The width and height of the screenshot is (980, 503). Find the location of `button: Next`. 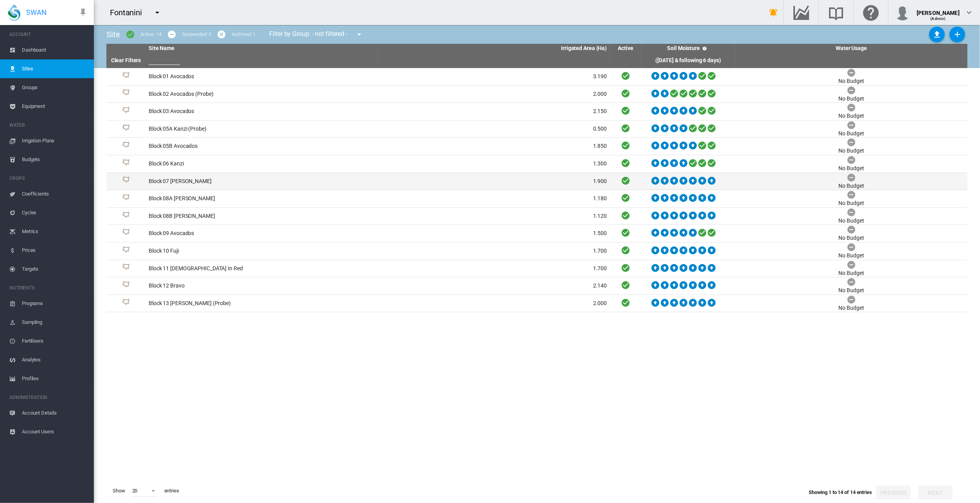

button: Next is located at coordinates (935, 493).